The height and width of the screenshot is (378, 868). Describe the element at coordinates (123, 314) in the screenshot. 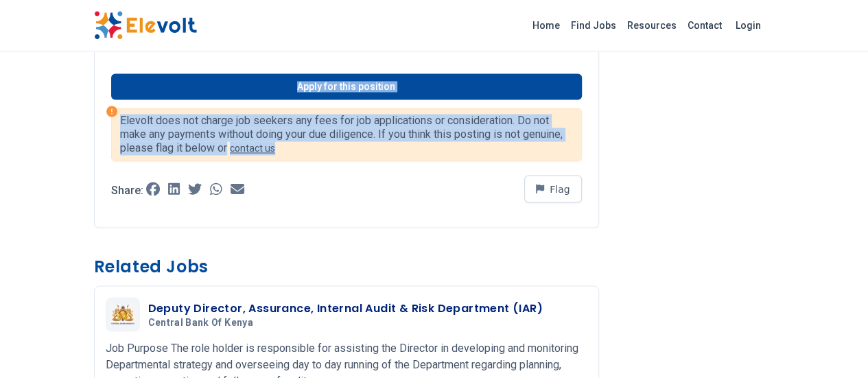

I see `img: Central Bank of Kenya` at that location.